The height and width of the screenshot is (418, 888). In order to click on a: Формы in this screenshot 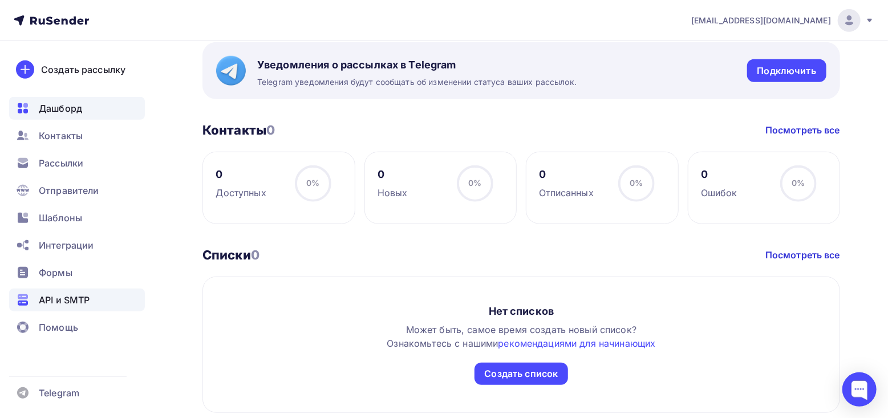, I will do `click(77, 273)`.